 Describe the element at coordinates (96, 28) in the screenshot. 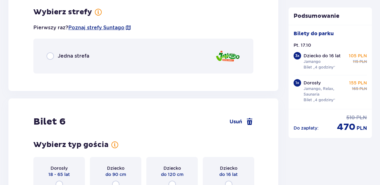

I see `a: Poznaj strefy Suntago` at that location.